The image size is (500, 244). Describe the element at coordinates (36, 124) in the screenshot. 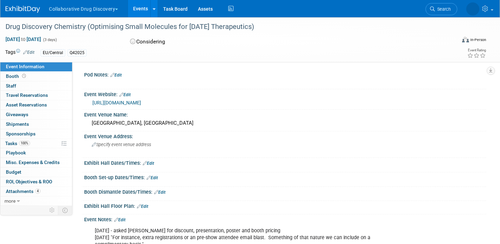

I see `a: Shipments` at that location.